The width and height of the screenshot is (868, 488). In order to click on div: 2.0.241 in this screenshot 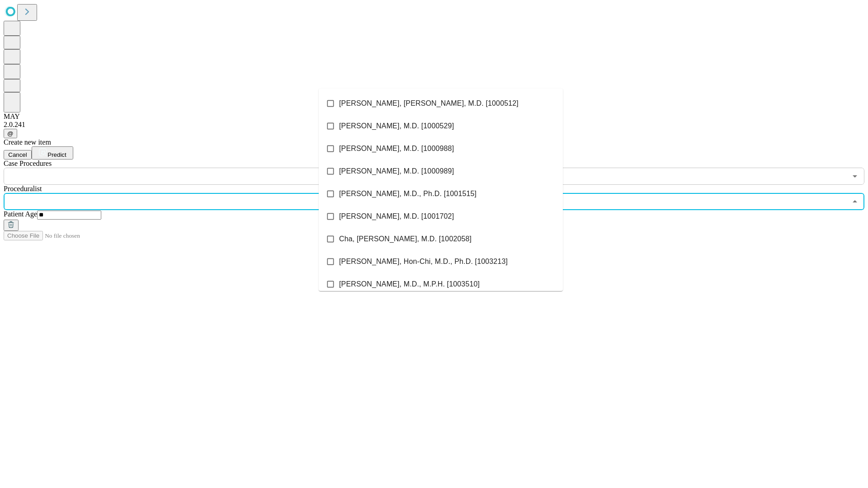, I will do `click(434, 125)`.